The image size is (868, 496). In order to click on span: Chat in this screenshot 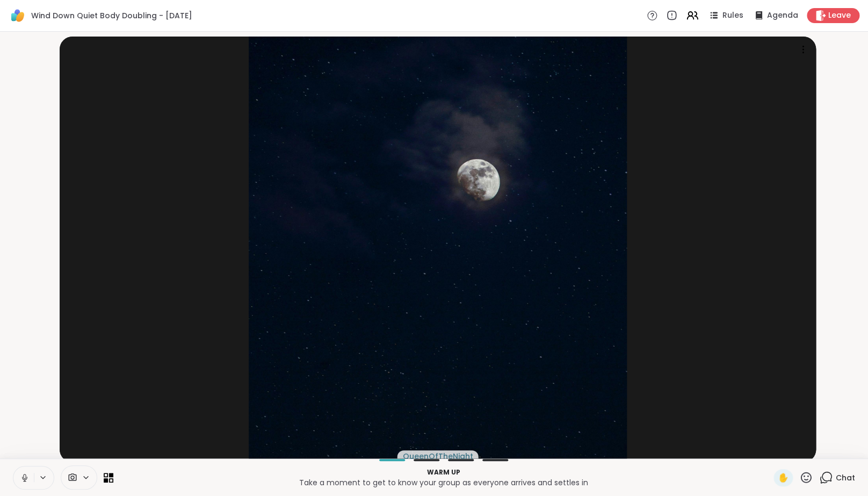, I will do `click(846, 478)`.